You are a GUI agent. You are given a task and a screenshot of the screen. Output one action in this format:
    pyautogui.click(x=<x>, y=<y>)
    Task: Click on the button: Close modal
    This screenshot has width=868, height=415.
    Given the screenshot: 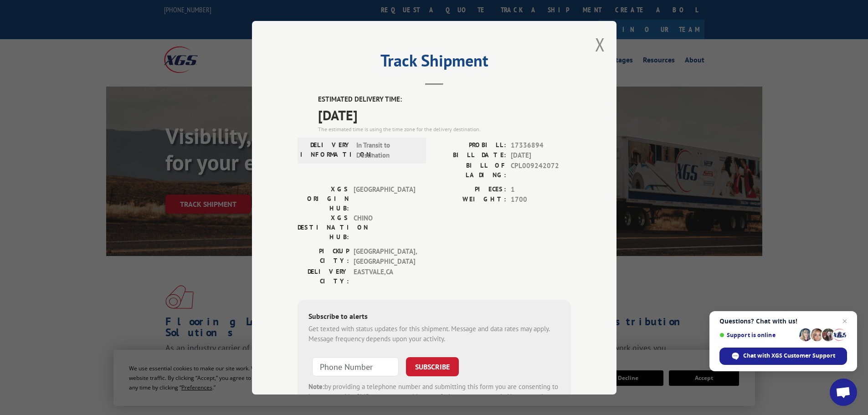 What is the action you would take?
    pyautogui.click(x=600, y=44)
    